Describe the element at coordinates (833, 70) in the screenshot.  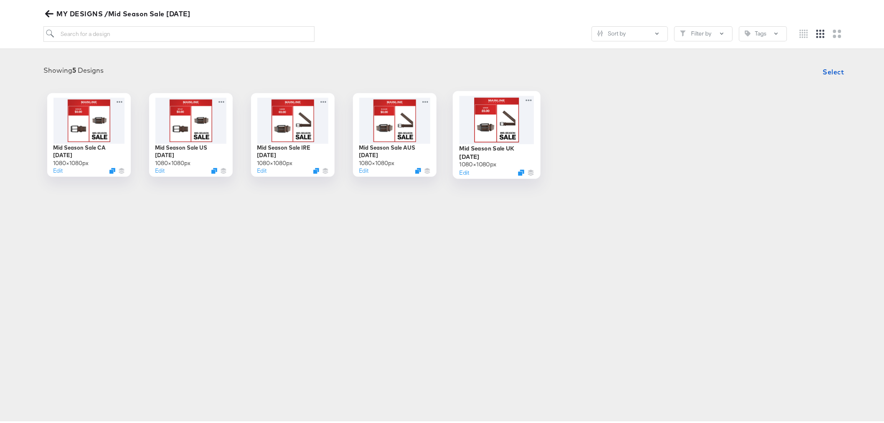
I see `button: Select` at that location.